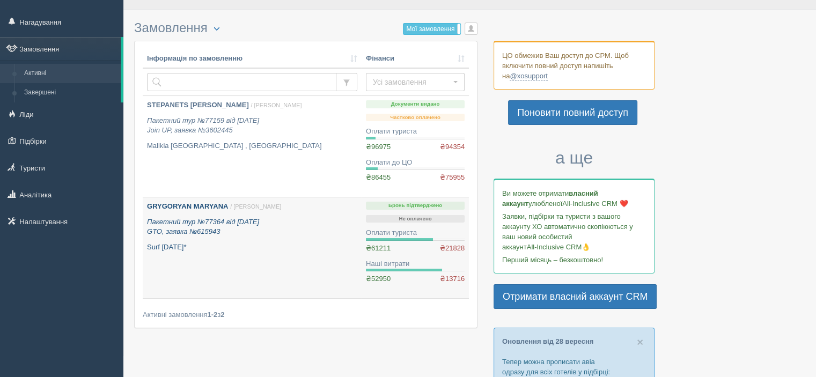 The height and width of the screenshot is (377, 816). I want to click on span: ₴13716, so click(452, 279).